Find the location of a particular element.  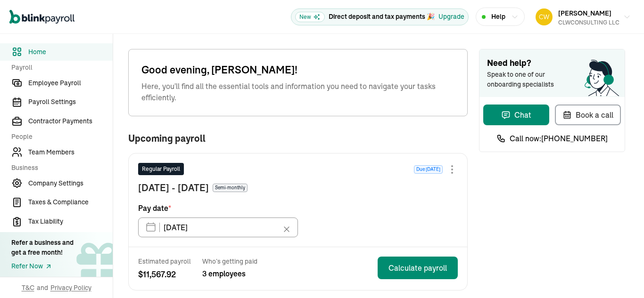

span: New is located at coordinates (310, 17).